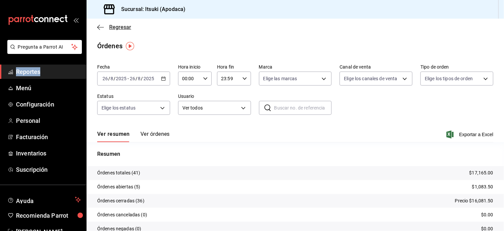  Describe the element at coordinates (133, 67) in the screenshot. I see `label: Fecha` at that location.